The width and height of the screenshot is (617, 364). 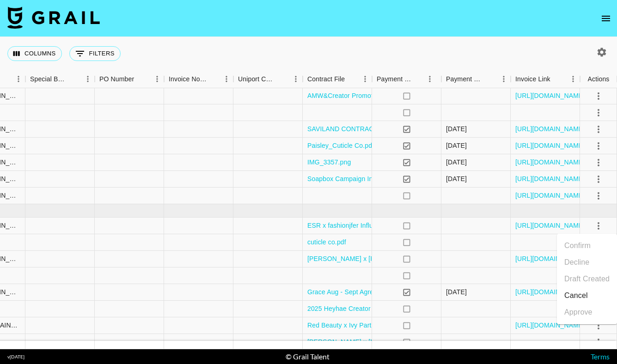 I want to click on a: AMW&Creator Promotion Agreement - Chinese and English Versions.pdf, so click(x=413, y=96).